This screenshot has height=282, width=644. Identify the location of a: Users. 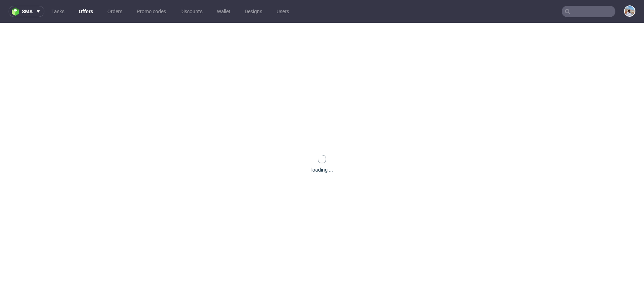
(283, 11).